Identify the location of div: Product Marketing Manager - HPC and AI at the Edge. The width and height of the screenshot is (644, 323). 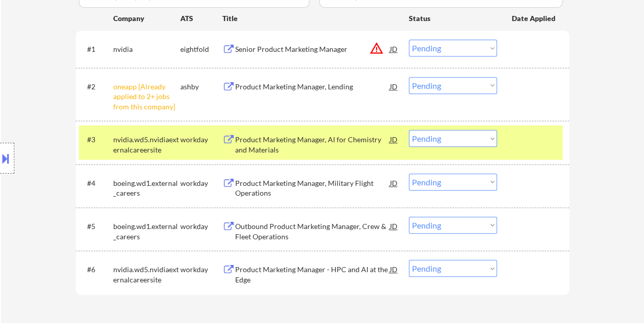
(313, 274).